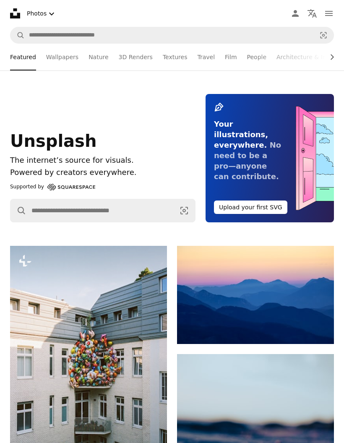  What do you see at coordinates (175, 57) in the screenshot?
I see `a: Textures` at bounding box center [175, 57].